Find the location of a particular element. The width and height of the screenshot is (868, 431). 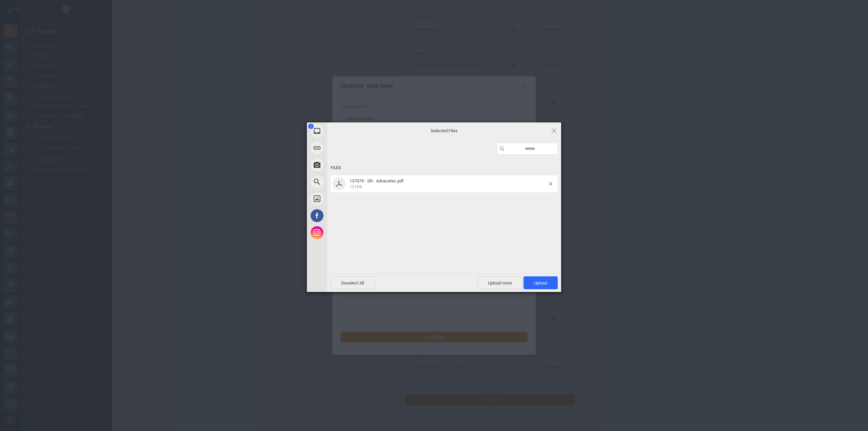

div: My Device is located at coordinates (347, 131).